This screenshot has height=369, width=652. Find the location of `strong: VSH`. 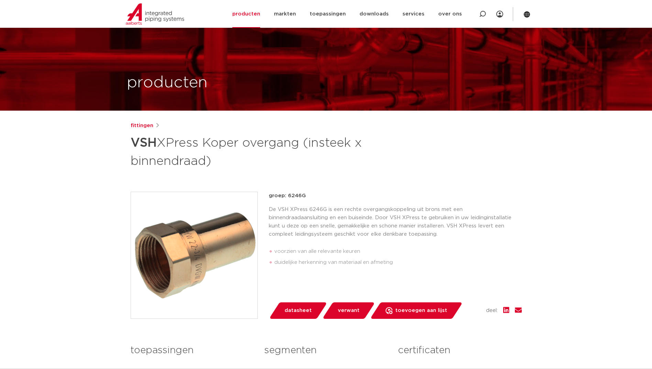

strong: VSH is located at coordinates (144, 143).